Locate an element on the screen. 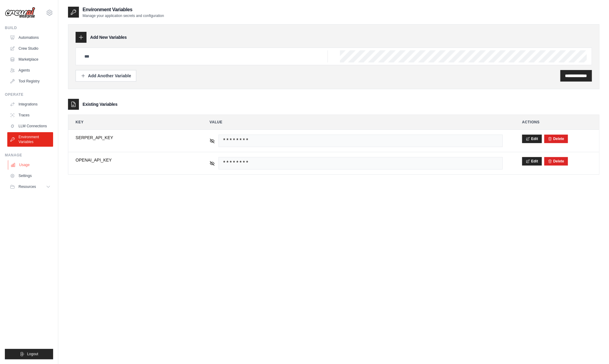  div: Add Another Variable is located at coordinates (106, 76).